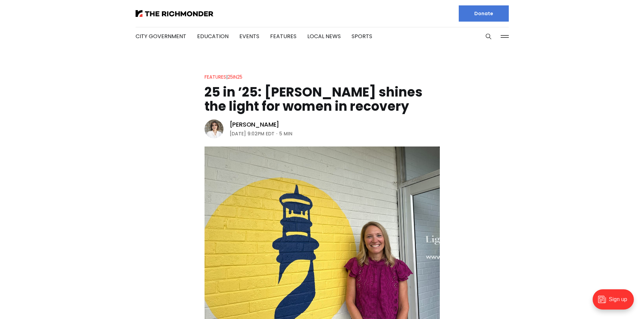 This screenshot has height=319, width=644. What do you see at coordinates (174, 14) in the screenshot?
I see `img: The Richmonder` at bounding box center [174, 14].